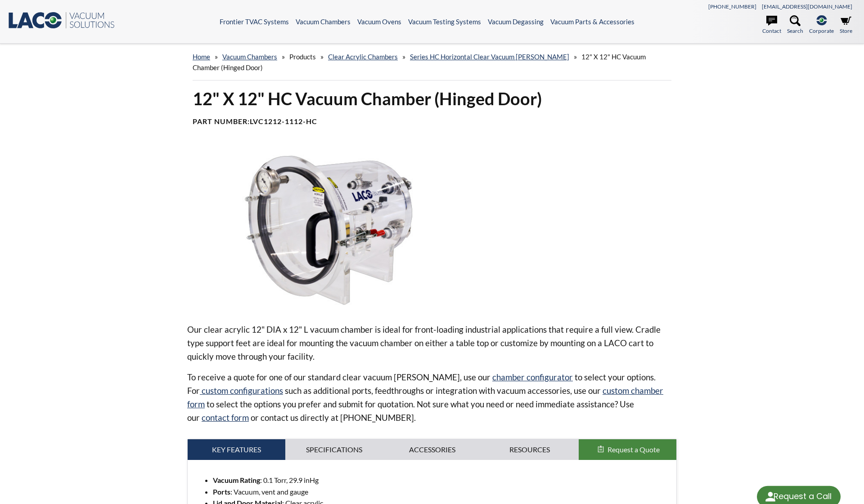 This screenshot has width=864, height=504. What do you see at coordinates (516, 22) in the screenshot?
I see `a: Vacuum Degassing` at bounding box center [516, 22].